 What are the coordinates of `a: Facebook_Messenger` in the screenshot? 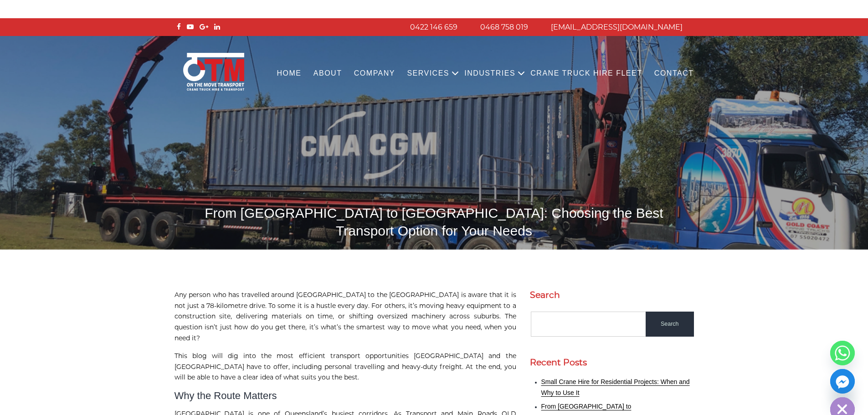 It's located at (843, 381).